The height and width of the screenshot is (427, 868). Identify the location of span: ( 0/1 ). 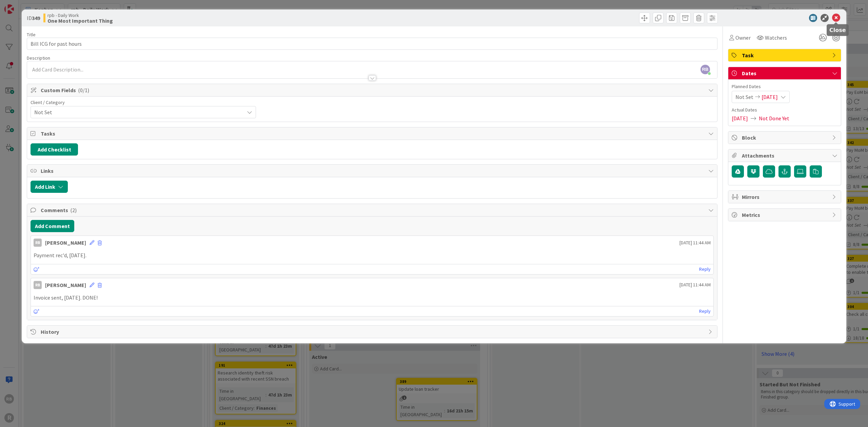
(83, 90).